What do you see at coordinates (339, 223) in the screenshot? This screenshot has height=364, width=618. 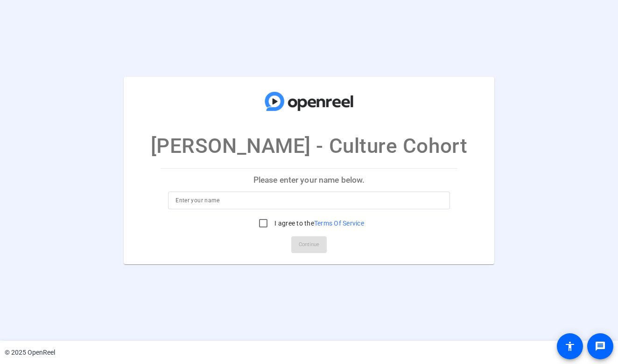 I see `a: Terms Of Service` at bounding box center [339, 223].